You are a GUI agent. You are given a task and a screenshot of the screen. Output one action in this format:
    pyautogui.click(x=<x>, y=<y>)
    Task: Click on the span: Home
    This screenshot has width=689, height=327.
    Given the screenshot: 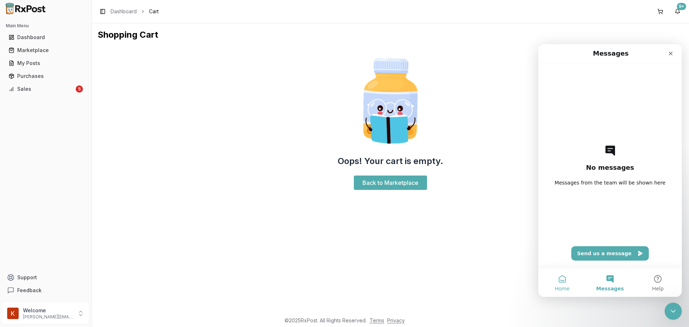 What is the action you would take?
    pyautogui.click(x=24, y=244)
    